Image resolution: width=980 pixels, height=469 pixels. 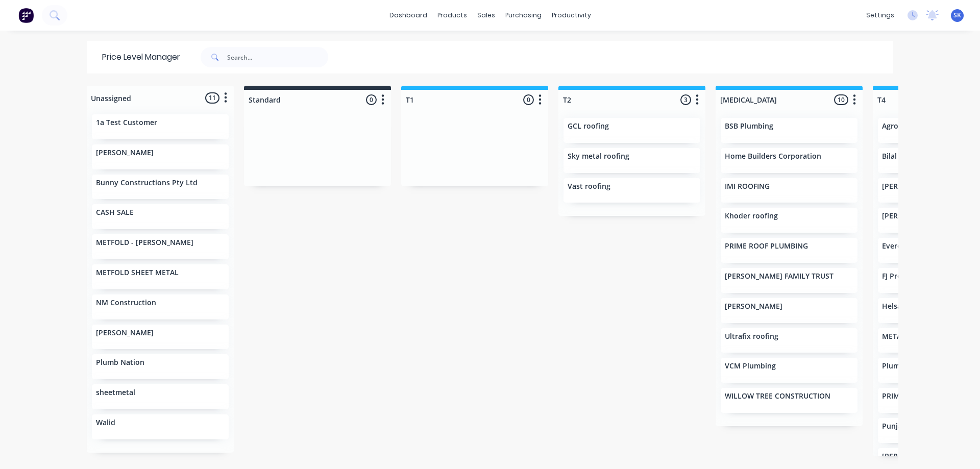 What do you see at coordinates (632, 191) in the screenshot?
I see `div: Vast roofing` at bounding box center [632, 191].